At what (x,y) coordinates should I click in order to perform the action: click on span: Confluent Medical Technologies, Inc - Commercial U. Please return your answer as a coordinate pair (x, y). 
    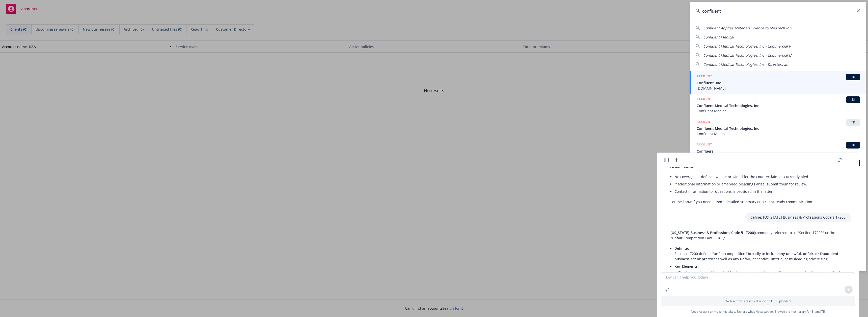
    Looking at the image, I should click on (747, 55).